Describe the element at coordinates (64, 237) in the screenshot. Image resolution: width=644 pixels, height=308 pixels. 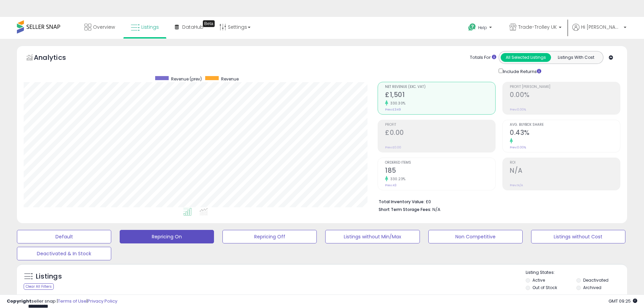
I see `button: Default` at that location.